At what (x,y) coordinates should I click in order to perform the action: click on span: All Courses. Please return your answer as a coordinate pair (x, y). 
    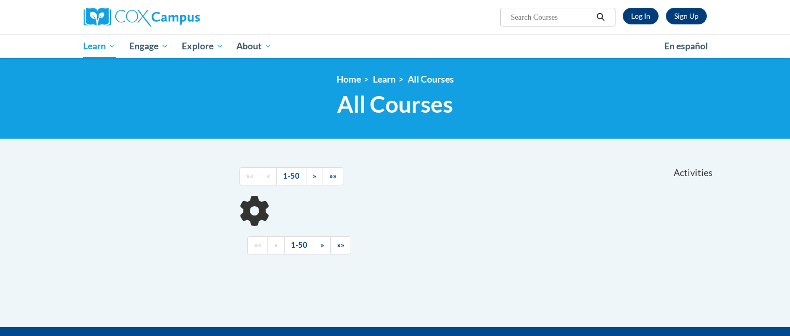
    Looking at the image, I should click on (395, 104).